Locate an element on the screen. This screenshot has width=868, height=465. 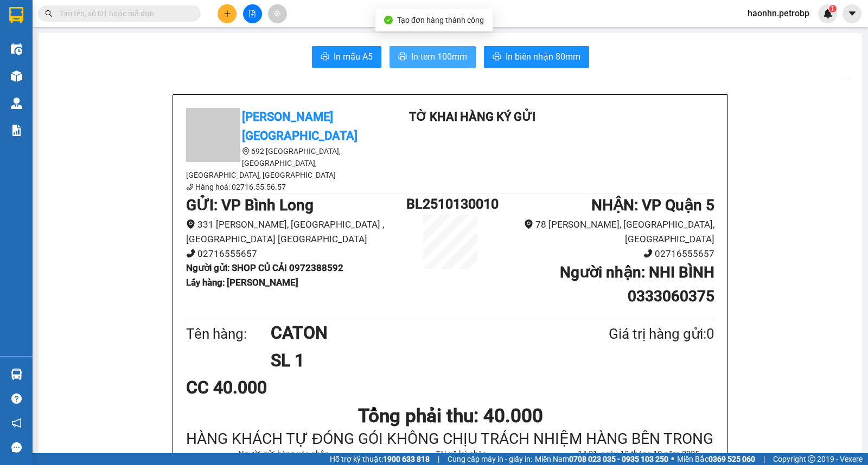
div: Tên hàng: is located at coordinates (228, 334).